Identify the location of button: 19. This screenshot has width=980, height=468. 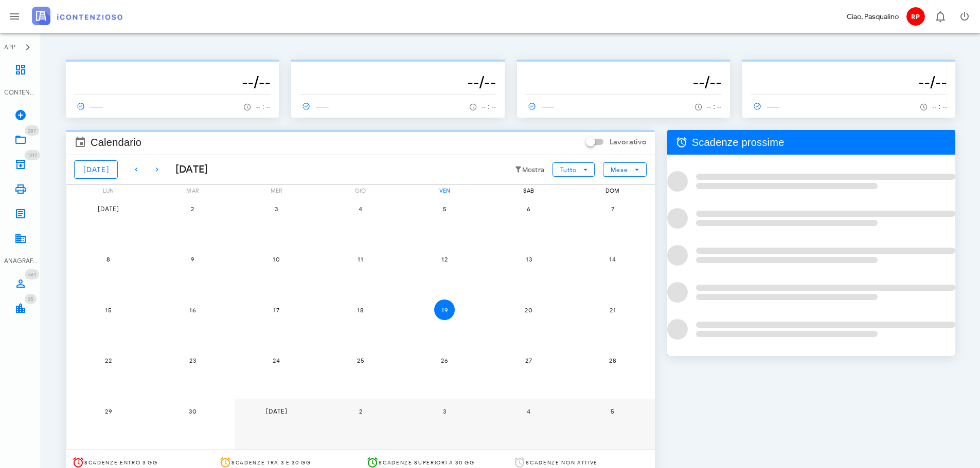
(444, 310).